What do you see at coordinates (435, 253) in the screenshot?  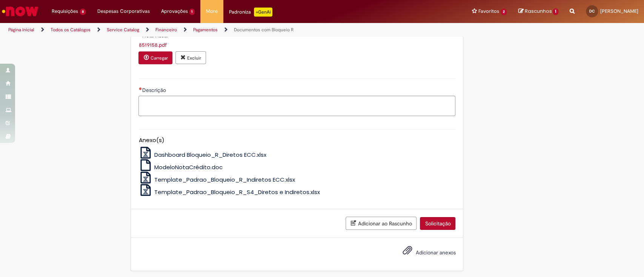 I see `span: Adicionar anexos` at bounding box center [435, 253].